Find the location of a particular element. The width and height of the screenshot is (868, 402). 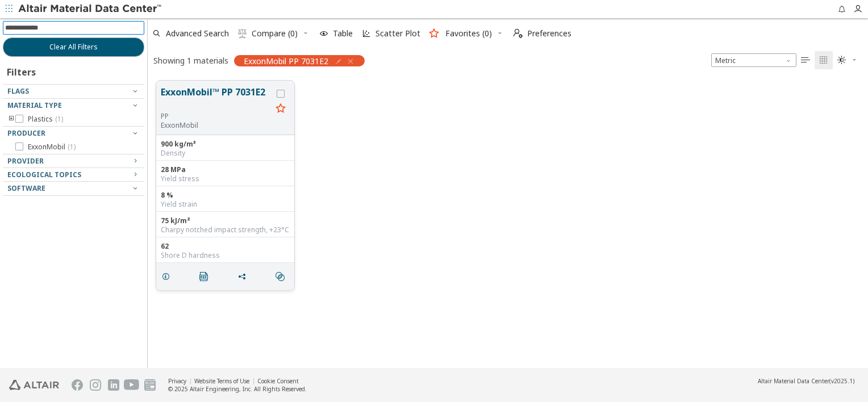

button: Producer is located at coordinates (73, 133).